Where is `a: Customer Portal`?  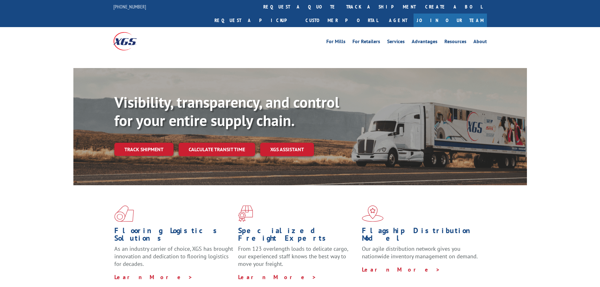
a: Customer Portal is located at coordinates (342, 20).